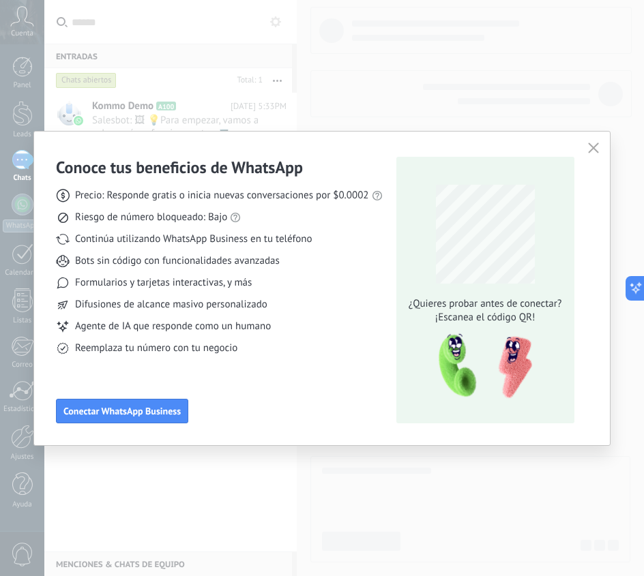  I want to click on span: Precio: Responde gratis o inicia nuevas conversaciones por $0.0002, so click(222, 196).